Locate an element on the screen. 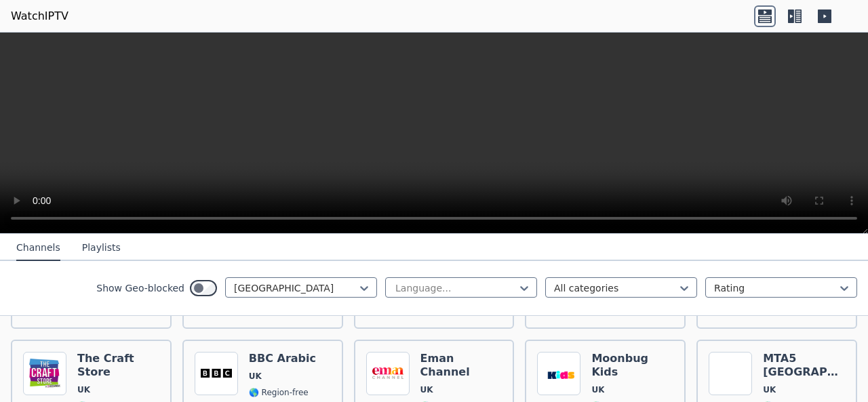 Image resolution: width=868 pixels, height=402 pixels. h6: The Craft Store is located at coordinates (118, 366).